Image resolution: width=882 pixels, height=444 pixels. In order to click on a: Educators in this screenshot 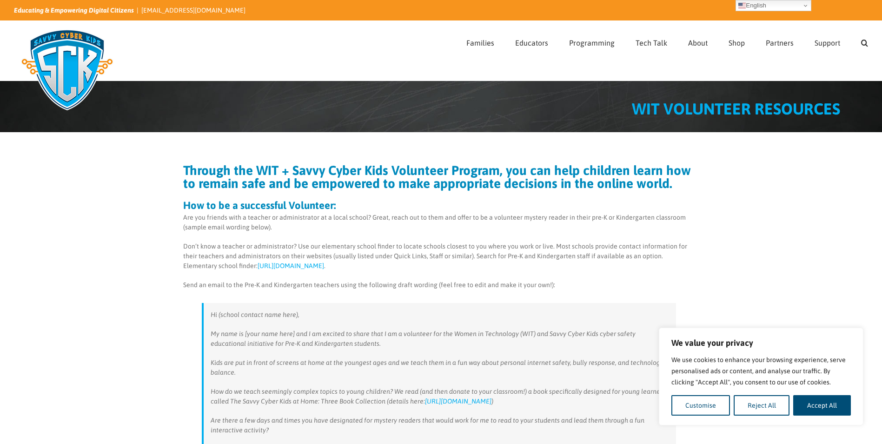, I will do `click(532, 41)`.